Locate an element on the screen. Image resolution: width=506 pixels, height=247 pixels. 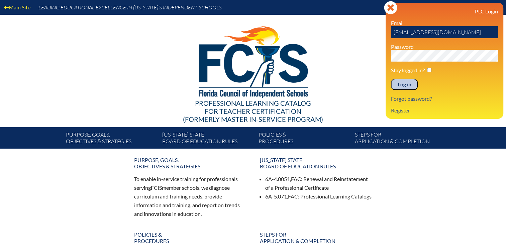
label: Email is located at coordinates (398, 23).